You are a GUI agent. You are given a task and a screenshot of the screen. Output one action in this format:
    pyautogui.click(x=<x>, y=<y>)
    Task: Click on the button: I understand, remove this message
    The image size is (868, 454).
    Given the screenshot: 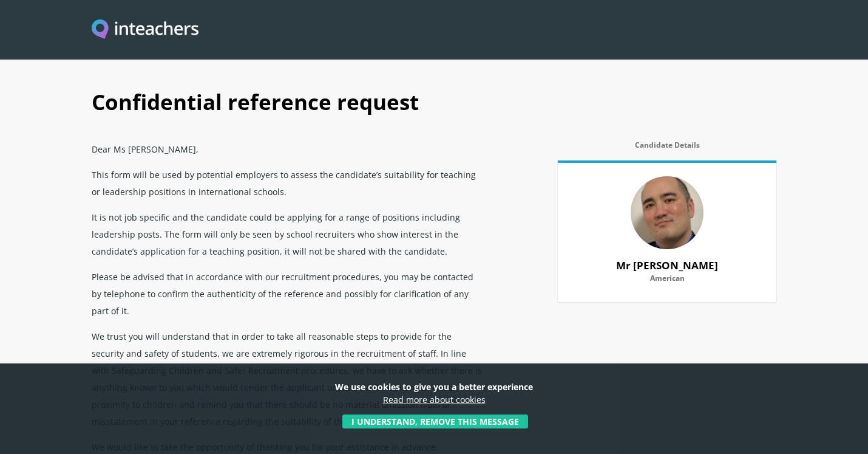 What is the action you would take?
    pyautogui.click(x=435, y=421)
    